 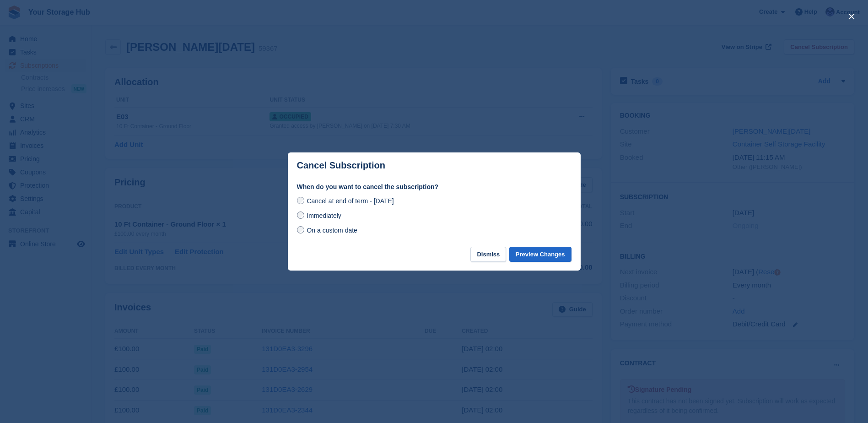 I want to click on button: Dismiss, so click(x=488, y=254).